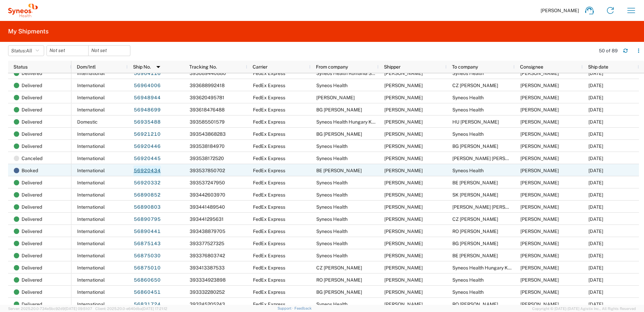  I want to click on span: 393585501579, so click(207, 122).